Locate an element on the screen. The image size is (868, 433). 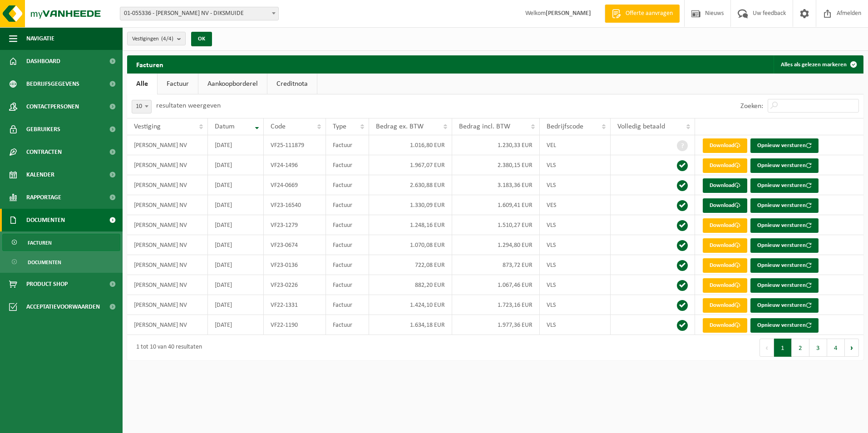
a: Documenten is located at coordinates (61, 262).